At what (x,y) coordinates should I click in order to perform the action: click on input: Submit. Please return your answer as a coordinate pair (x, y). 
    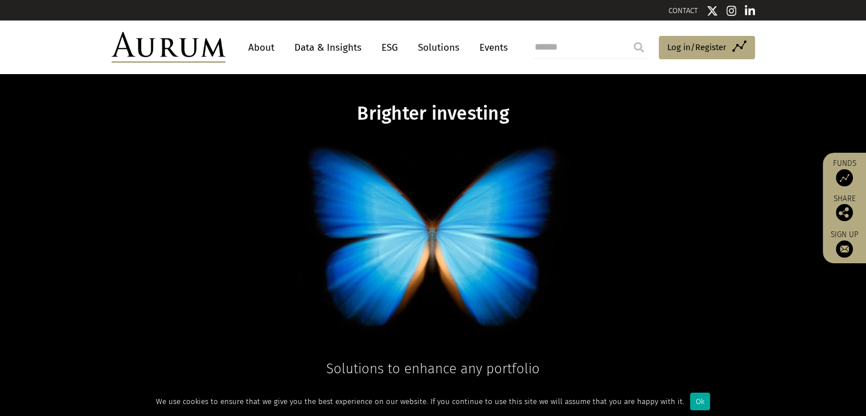
    Looking at the image, I should click on (639, 47).